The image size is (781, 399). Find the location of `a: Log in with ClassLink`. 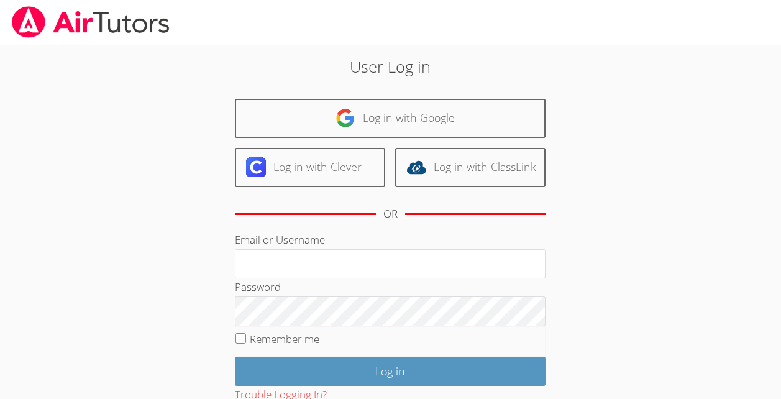

a: Log in with ClassLink is located at coordinates (470, 167).